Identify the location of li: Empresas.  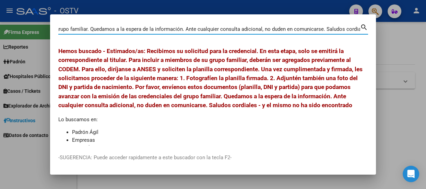
(220, 140).